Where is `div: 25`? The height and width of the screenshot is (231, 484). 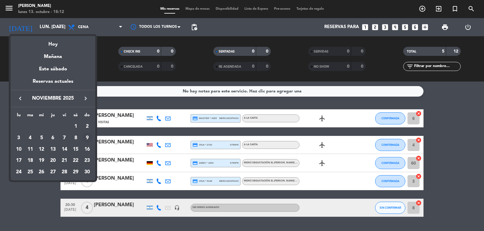 div: 25 is located at coordinates (30, 172).